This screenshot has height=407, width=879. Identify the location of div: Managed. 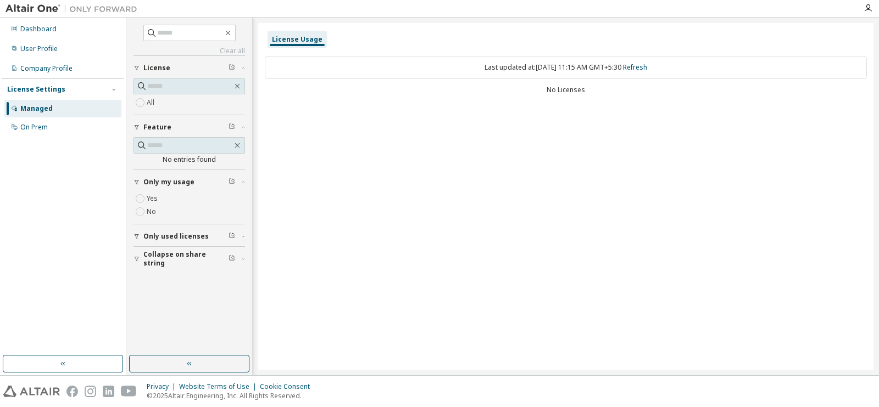
(36, 109).